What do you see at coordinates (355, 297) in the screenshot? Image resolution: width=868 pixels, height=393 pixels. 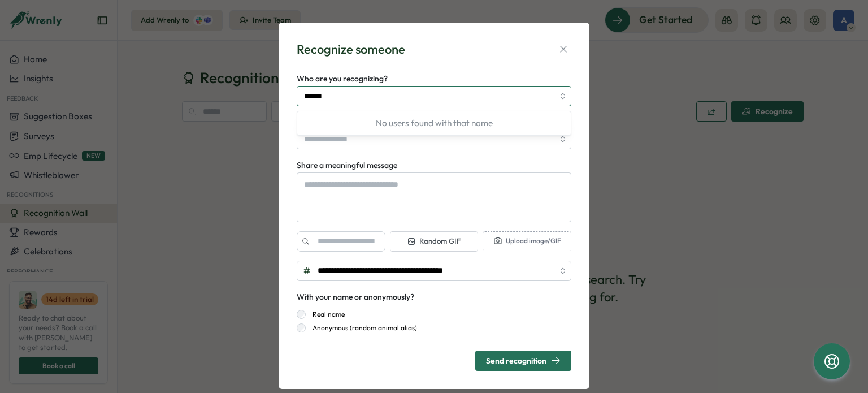 I see `div: With your name or anonymously?` at bounding box center [355, 297].